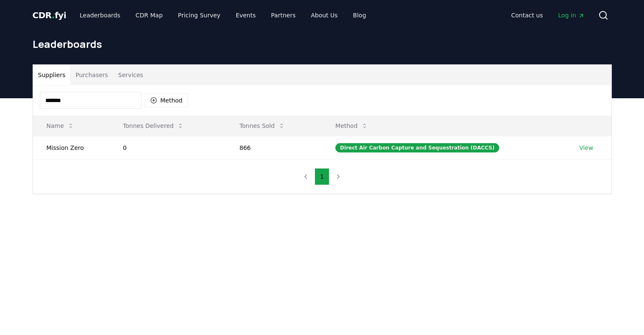  I want to click on a: View, so click(586, 148).